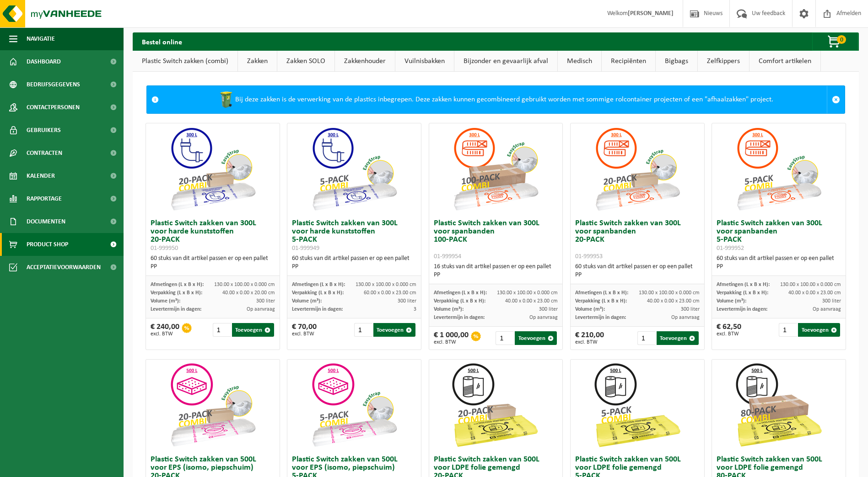  What do you see at coordinates (43, 62) in the screenshot?
I see `span: Dashboard` at bounding box center [43, 62].